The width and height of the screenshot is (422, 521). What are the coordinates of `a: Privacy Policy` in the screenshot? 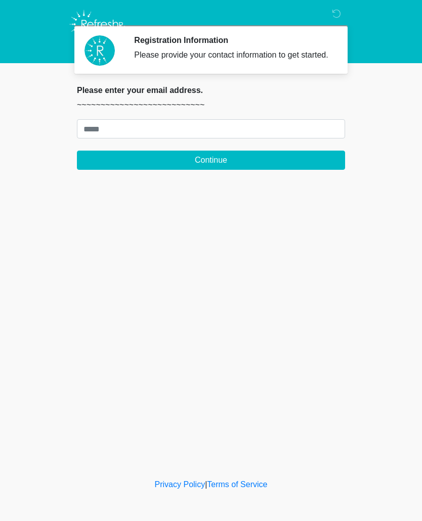 It's located at (180, 485).